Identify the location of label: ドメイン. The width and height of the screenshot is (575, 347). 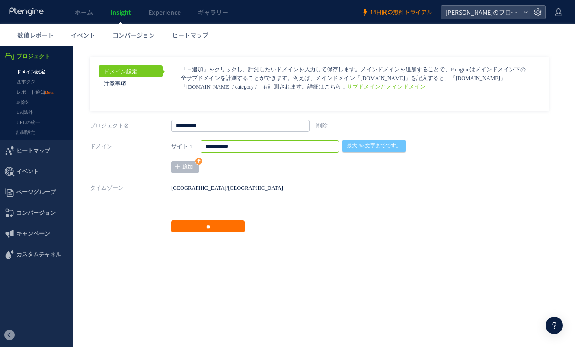
(131, 101).